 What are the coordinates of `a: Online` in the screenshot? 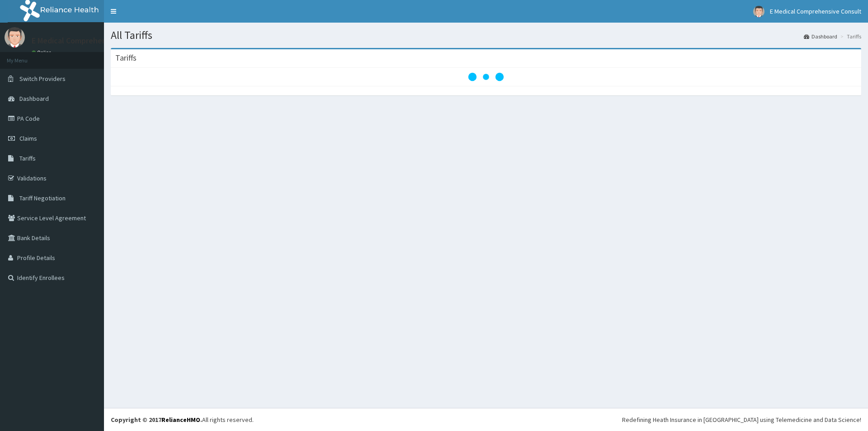 It's located at (42, 53).